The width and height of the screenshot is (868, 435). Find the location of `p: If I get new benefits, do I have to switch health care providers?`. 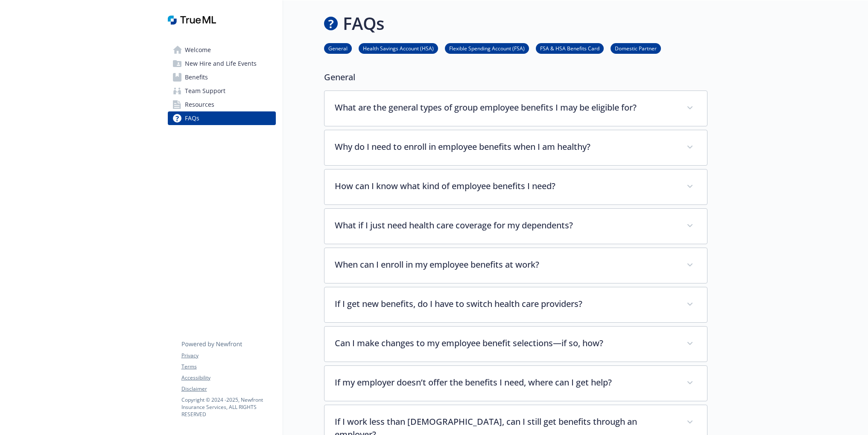

p: If I get new benefits, do I have to switch health care providers? is located at coordinates (506, 304).